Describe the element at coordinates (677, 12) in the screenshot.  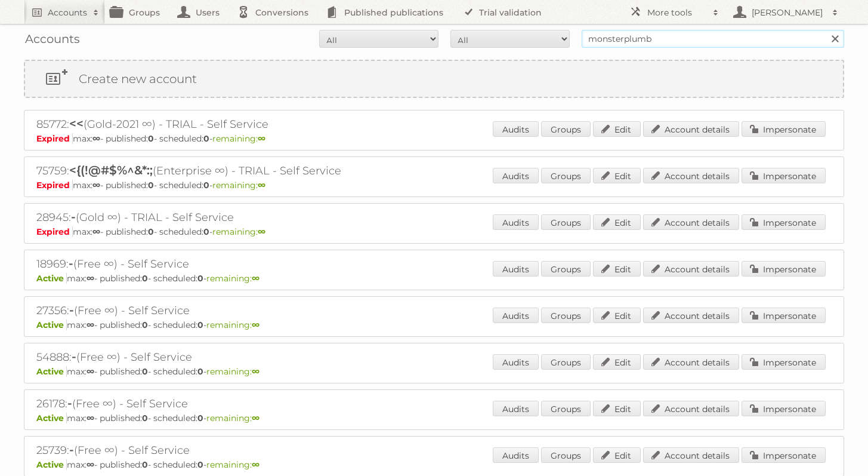
I see `h2: More tools` at that location.